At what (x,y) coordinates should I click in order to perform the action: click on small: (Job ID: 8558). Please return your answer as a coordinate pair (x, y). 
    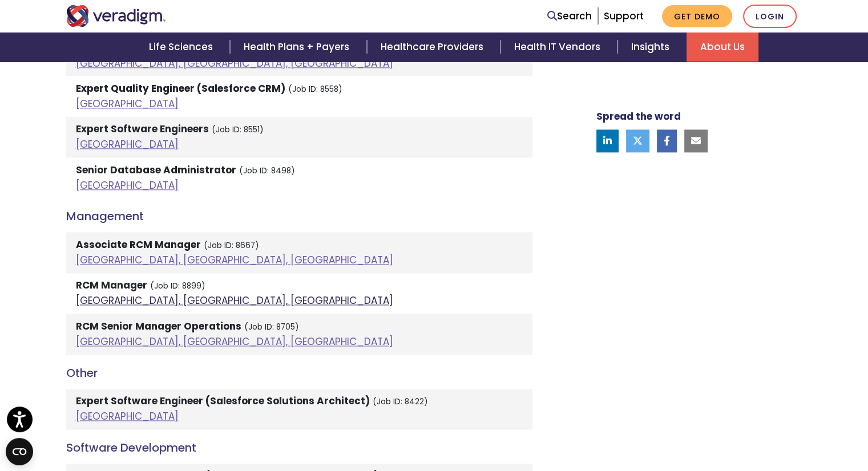
    Looking at the image, I should click on (315, 89).